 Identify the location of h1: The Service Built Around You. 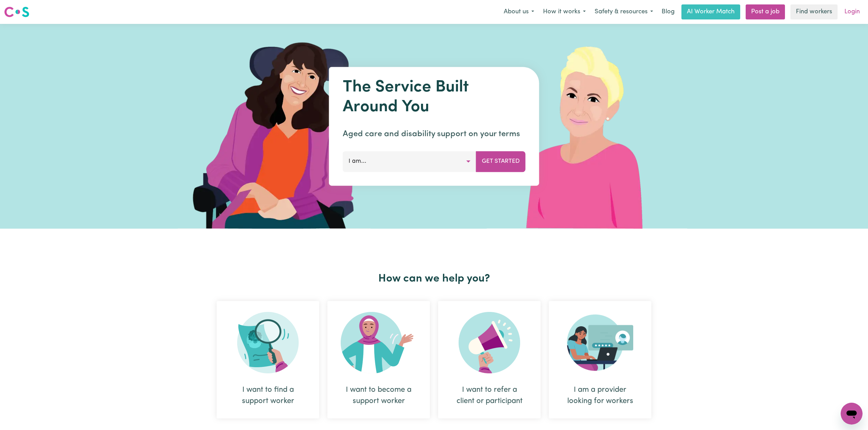
(434, 98).